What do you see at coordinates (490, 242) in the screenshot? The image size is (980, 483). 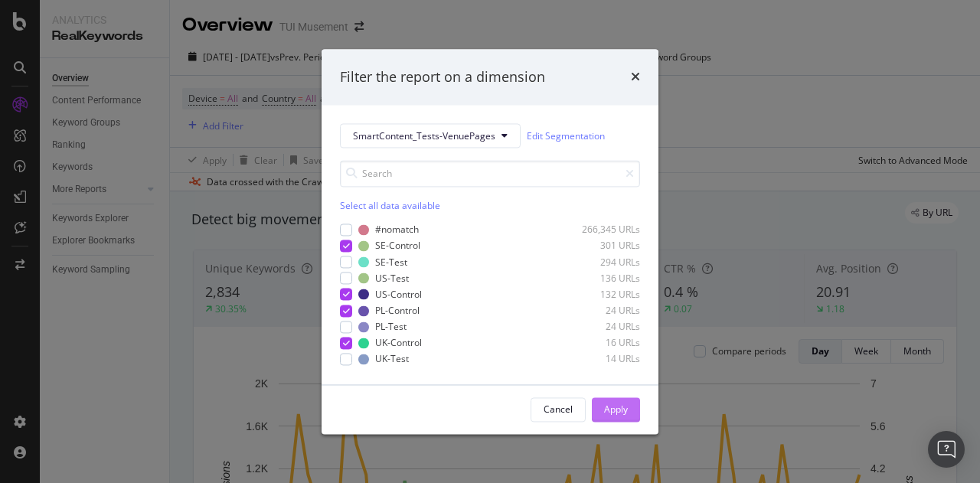 I see `div: modal` at bounding box center [490, 242].